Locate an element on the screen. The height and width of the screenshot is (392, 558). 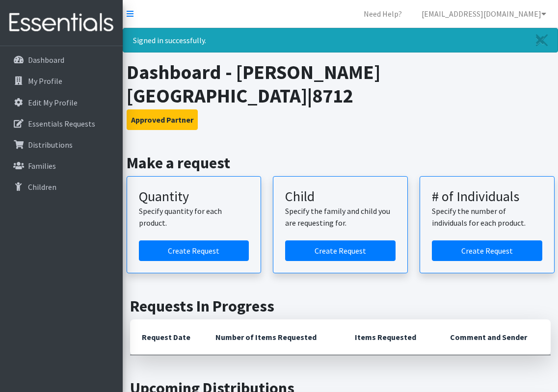
p: Specify quantity for each product. is located at coordinates (194, 217).